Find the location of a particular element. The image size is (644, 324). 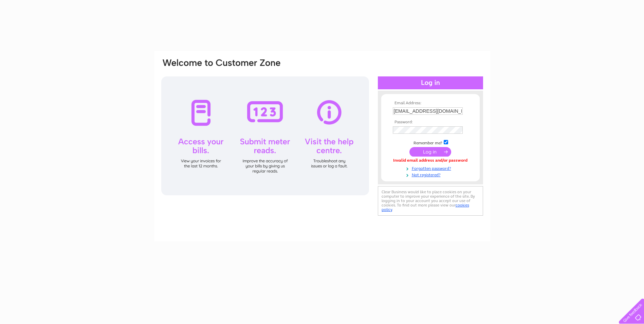

a: Forgotten password? is located at coordinates (431, 168).